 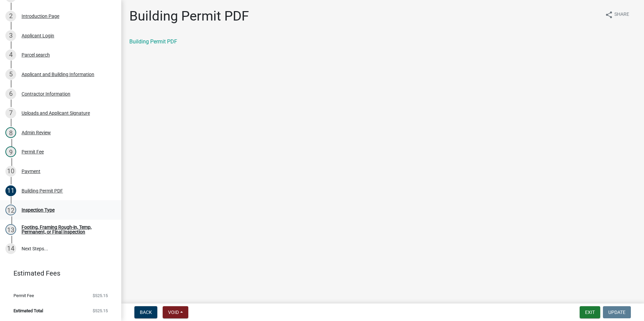 I want to click on span: Share, so click(x=622, y=14).